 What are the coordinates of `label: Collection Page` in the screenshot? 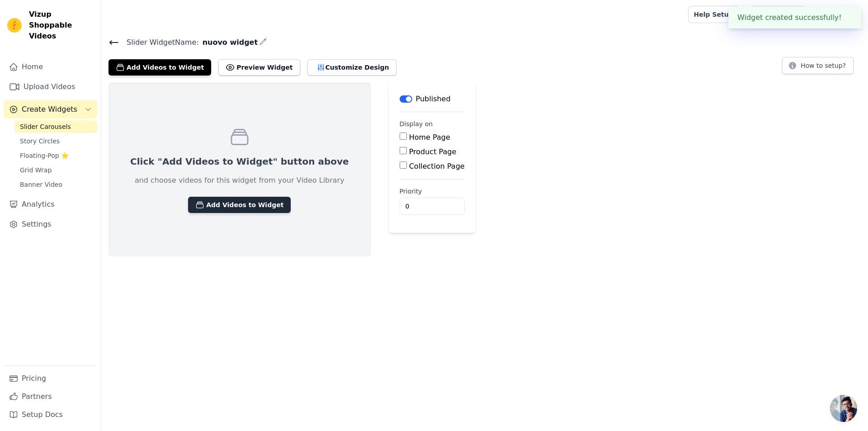 It's located at (437, 166).